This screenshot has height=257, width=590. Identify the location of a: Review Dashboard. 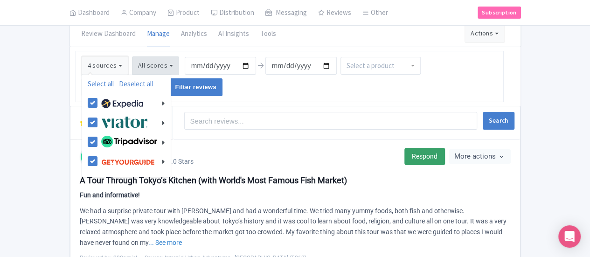
(108, 34).